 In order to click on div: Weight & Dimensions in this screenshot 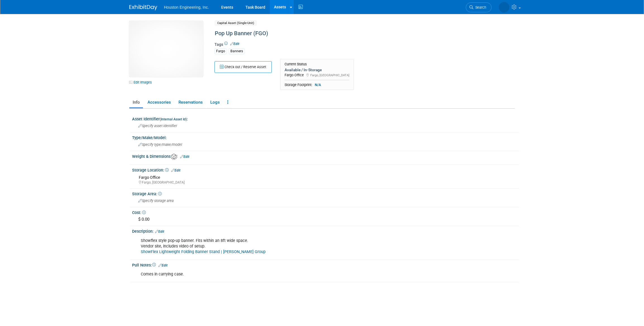, I will do `click(326, 156)`.